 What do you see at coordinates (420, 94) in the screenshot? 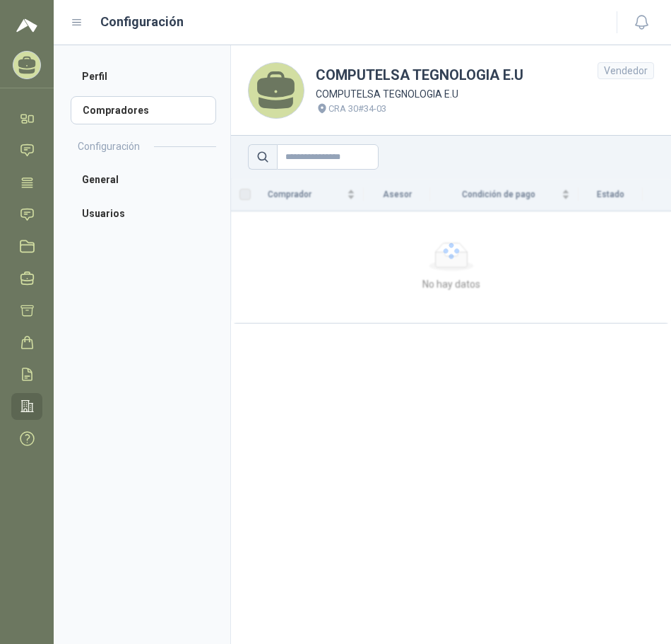
I see `p: COMPUTELSA TEGNOLOGIA E.U` at bounding box center [420, 94].